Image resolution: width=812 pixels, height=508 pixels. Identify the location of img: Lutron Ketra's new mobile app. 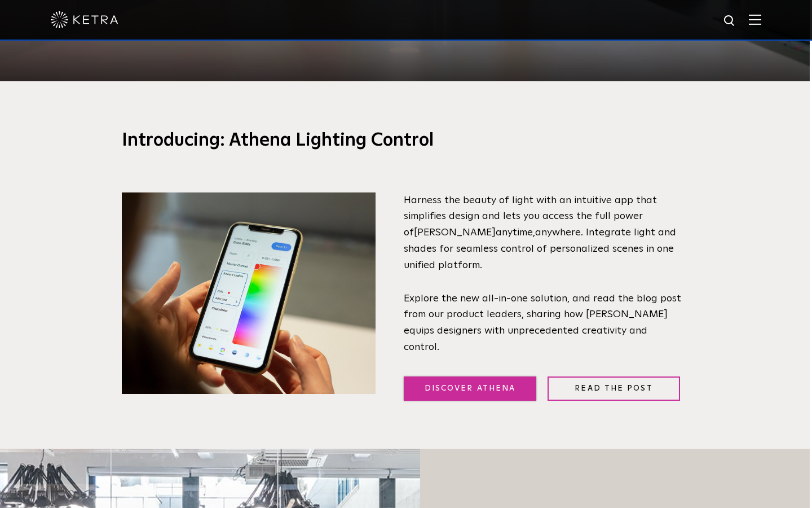
(249, 294).